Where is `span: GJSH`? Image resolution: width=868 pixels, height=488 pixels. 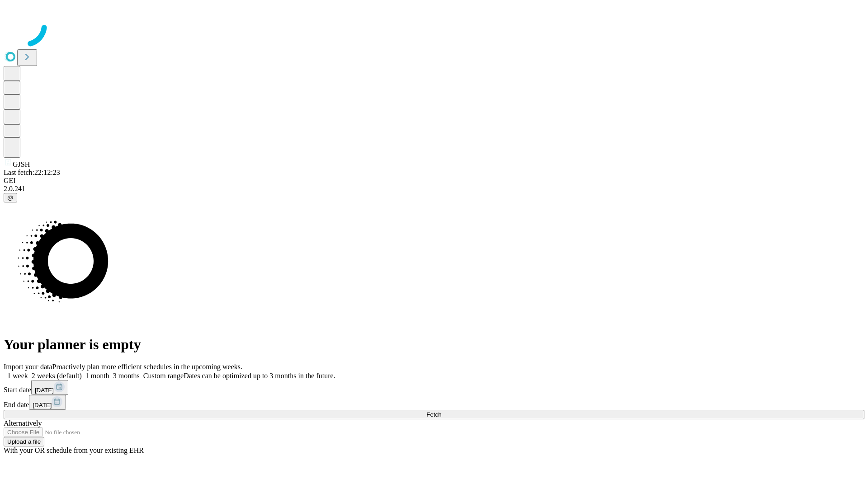
span: GJSH is located at coordinates (21, 164).